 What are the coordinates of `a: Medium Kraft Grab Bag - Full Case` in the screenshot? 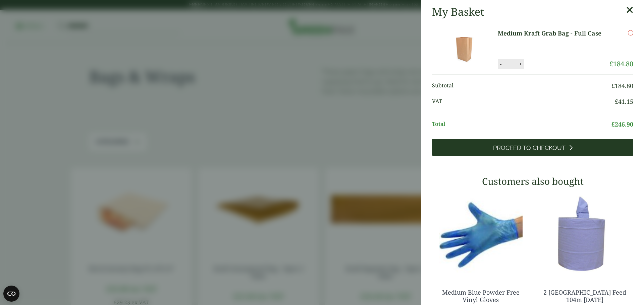 It's located at (552, 33).